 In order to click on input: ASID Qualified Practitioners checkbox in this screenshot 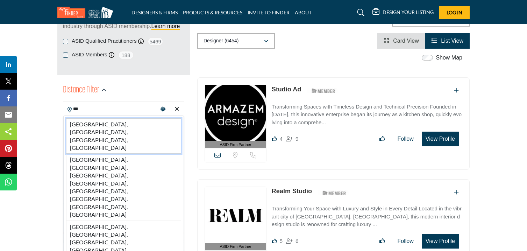, I will do `click(65, 41)`.